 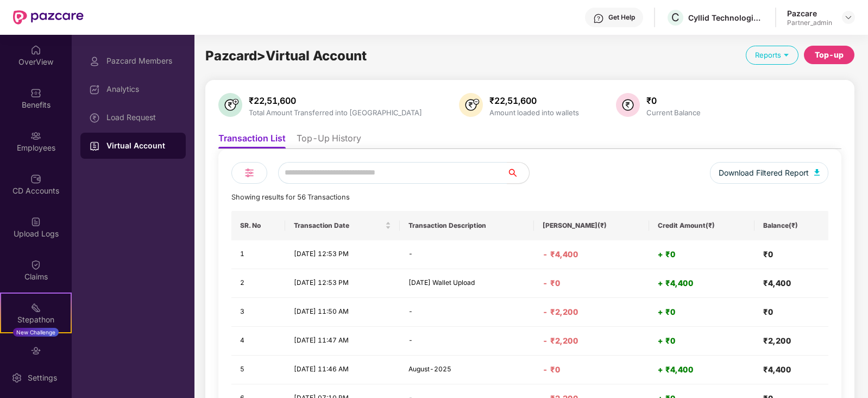 I want to click on td: 1, so click(x=258, y=255).